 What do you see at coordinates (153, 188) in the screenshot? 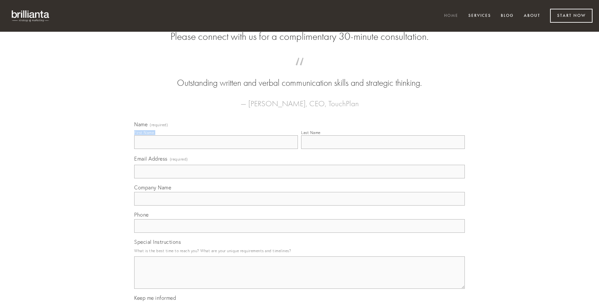
I see `span: Company Name` at bounding box center [153, 188].